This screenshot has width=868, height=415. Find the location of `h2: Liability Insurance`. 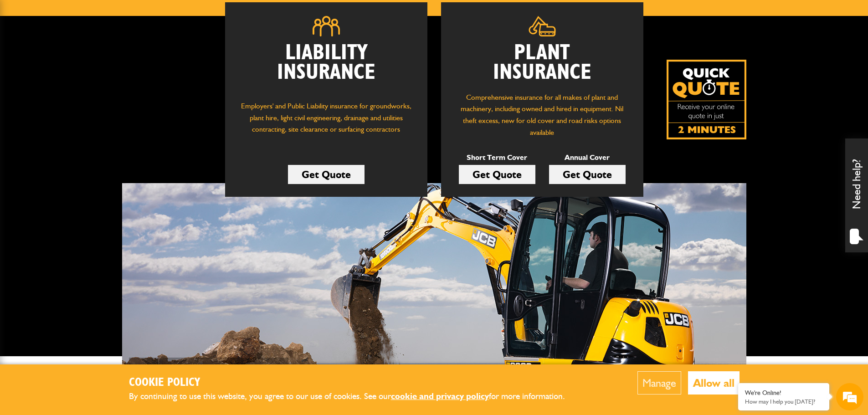

h2: Liability Insurance is located at coordinates (326, 67).